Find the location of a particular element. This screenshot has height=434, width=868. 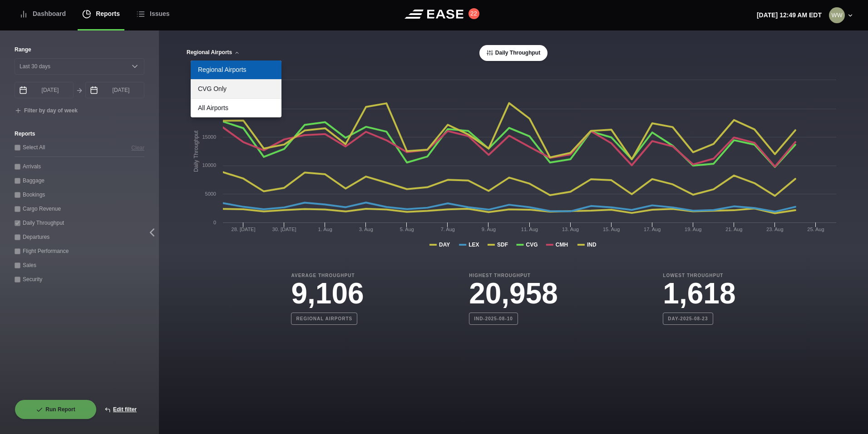

tspan: 7. Aug is located at coordinates (448, 229).